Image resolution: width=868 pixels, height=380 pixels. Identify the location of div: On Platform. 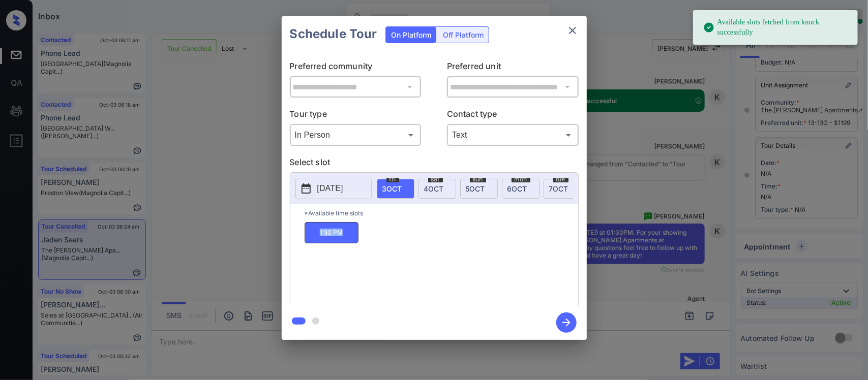
(411, 34).